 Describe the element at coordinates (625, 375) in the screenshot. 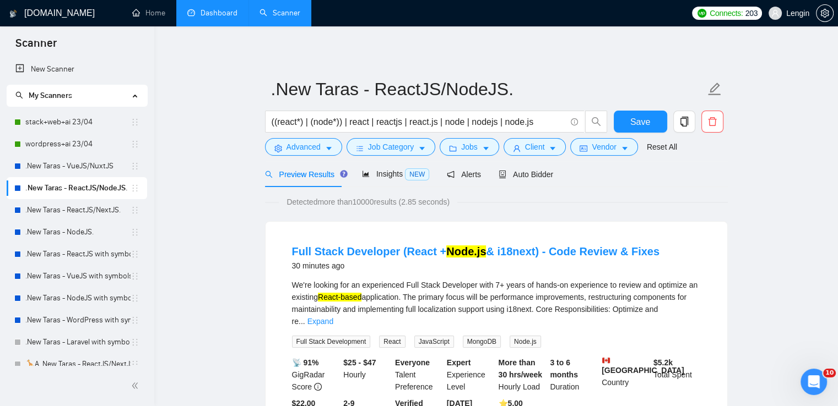

I see `div: Country` at that location.